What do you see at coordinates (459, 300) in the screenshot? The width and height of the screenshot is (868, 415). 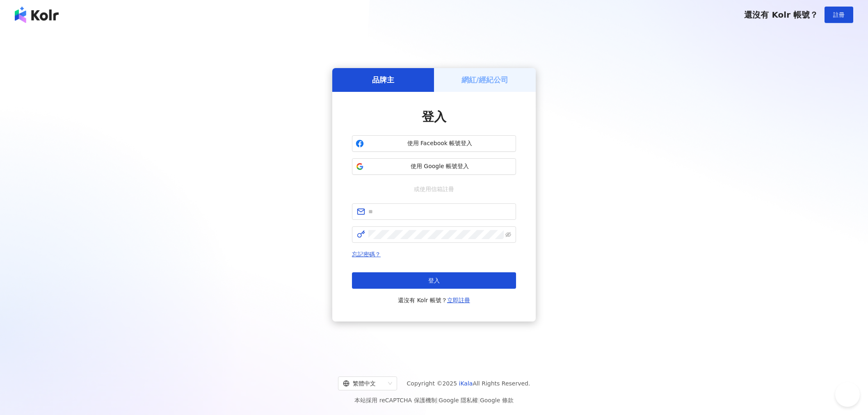 I see `a: 立即註冊` at bounding box center [459, 300].